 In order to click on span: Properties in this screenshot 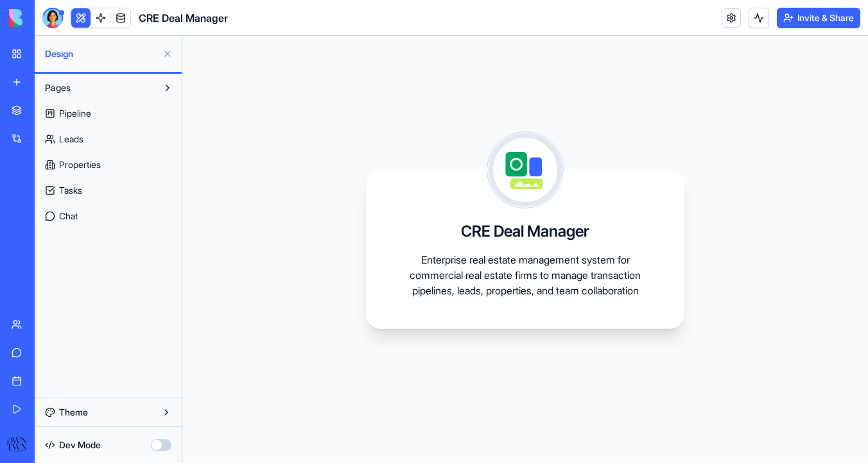, I will do `click(79, 165)`.